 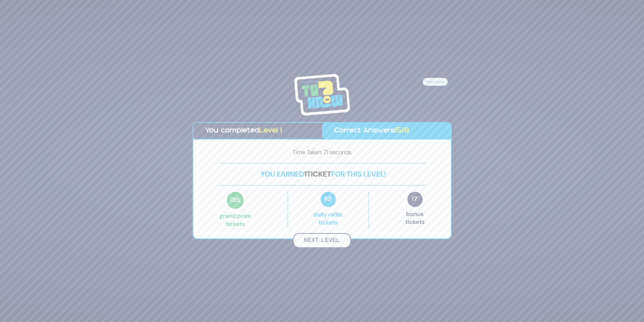 What do you see at coordinates (387, 131) in the screenshot?
I see `p: Correct Answers` at bounding box center [387, 131].